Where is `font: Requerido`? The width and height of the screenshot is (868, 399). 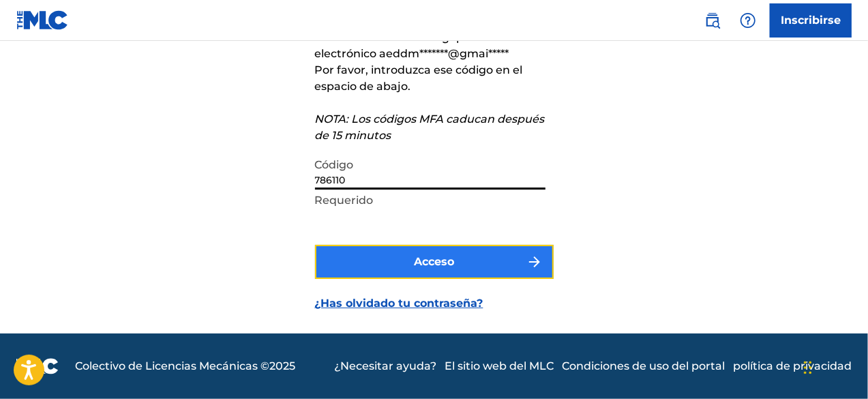
font: Requerido is located at coordinates (344, 200).